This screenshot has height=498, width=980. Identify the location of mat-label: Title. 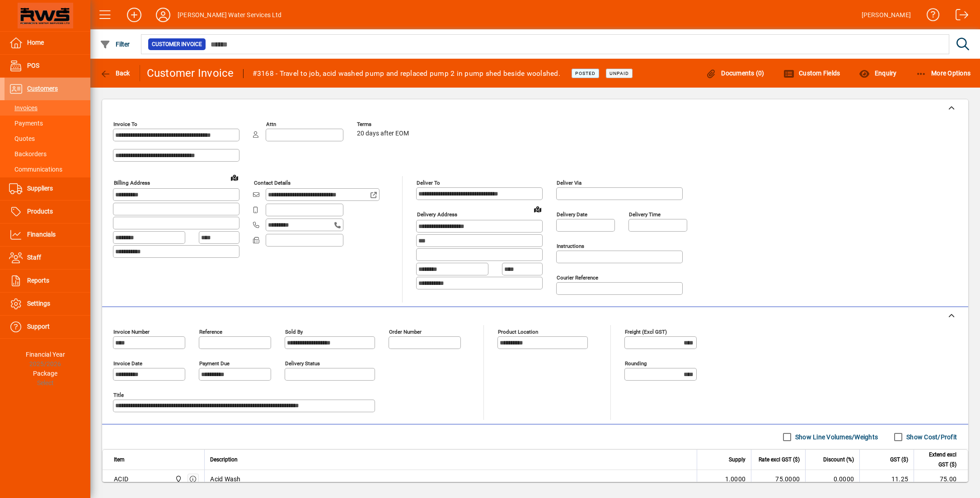
(118, 396).